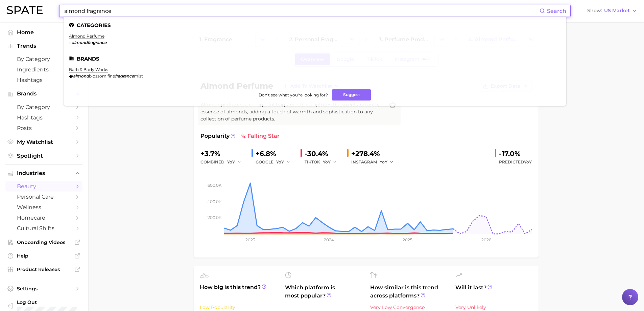 The width and height of the screenshot is (644, 311). Describe the element at coordinates (44, 289) in the screenshot. I see `span: Settings` at that location.